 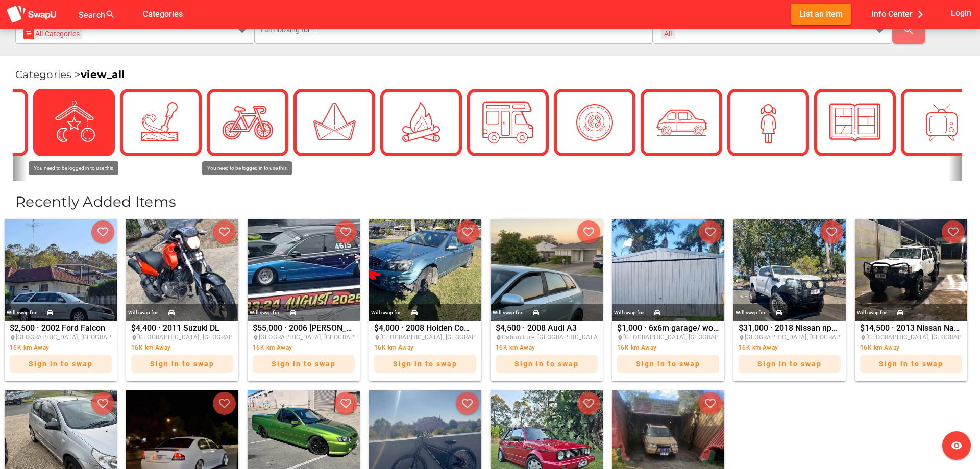 I want to click on div: $31,000 · 2018 Nissan np300 navara, so click(x=790, y=351).